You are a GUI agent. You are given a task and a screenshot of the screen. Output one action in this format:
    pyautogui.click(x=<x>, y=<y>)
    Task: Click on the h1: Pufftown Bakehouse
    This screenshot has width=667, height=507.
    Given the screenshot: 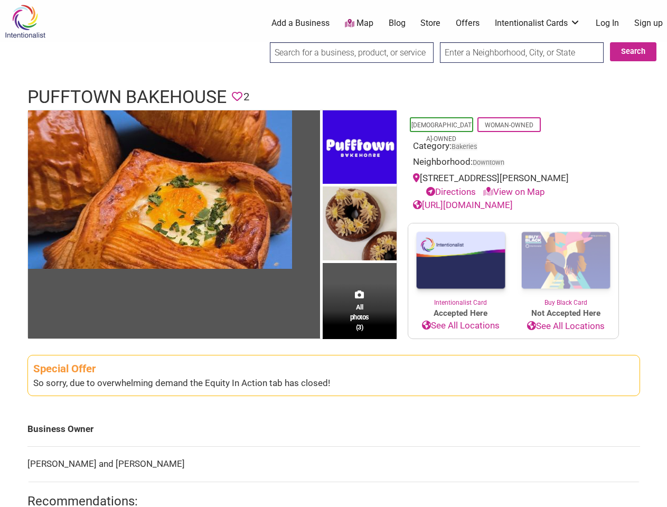 What is the action you would take?
    pyautogui.click(x=127, y=97)
    